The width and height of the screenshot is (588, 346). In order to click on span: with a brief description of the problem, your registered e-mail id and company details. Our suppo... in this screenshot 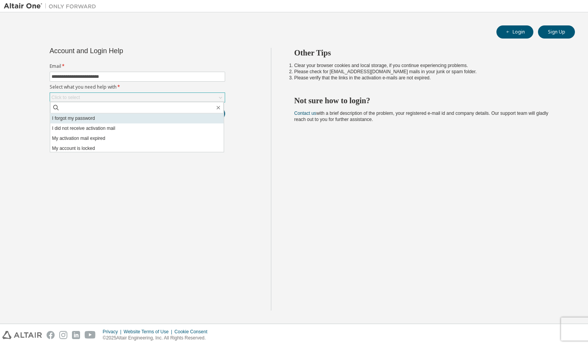, I will do `click(421, 116)`.